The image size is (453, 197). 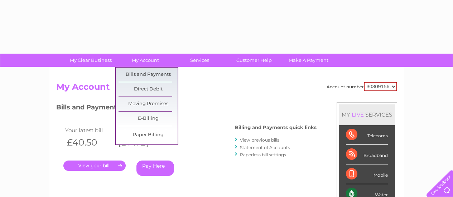 I want to click on a: Services, so click(x=200, y=60).